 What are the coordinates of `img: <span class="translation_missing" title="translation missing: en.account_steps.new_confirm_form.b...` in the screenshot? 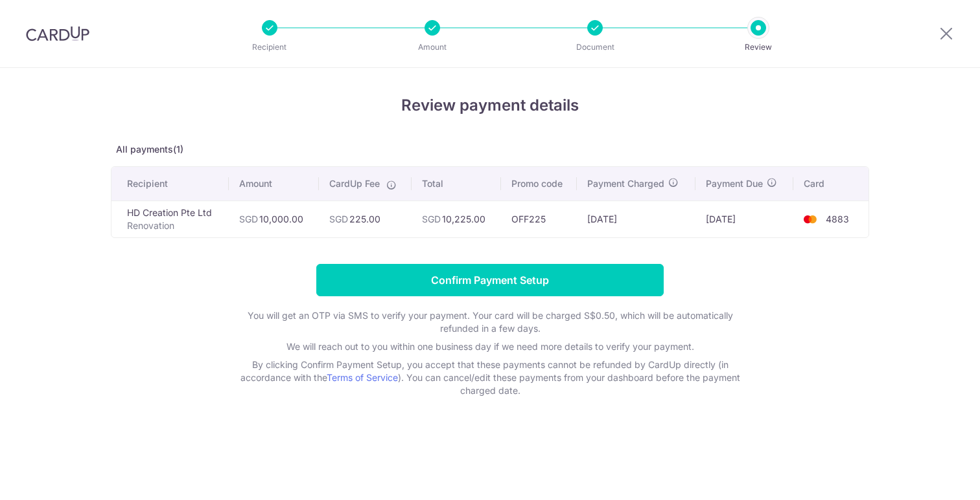 It's located at (810, 219).